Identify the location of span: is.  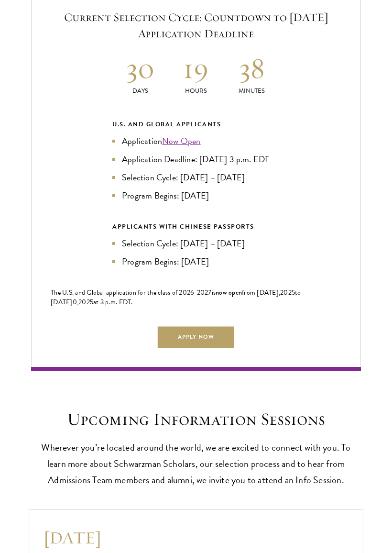
(214, 292).